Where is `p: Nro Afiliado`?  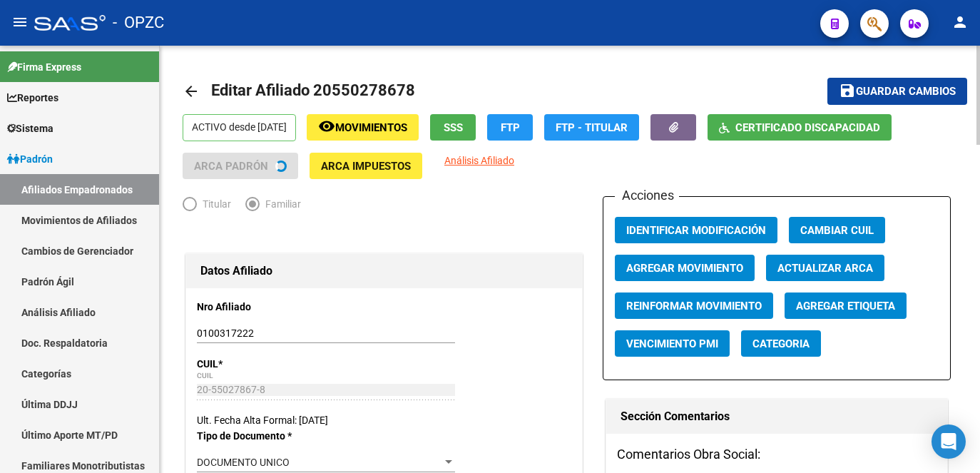
p: Nro Afiliado is located at coordinates (253, 307).